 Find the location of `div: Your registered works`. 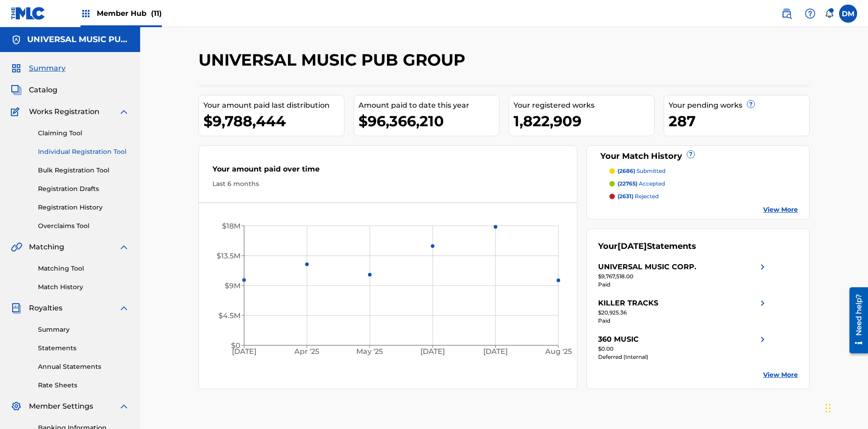

div: Your registered works is located at coordinates (584, 105).